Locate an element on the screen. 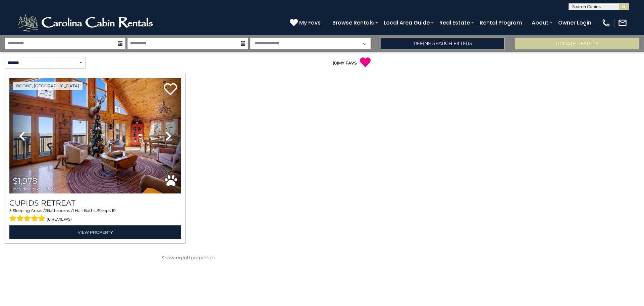 This screenshot has height=306, width=644. a: Rental Program is located at coordinates (501, 23).